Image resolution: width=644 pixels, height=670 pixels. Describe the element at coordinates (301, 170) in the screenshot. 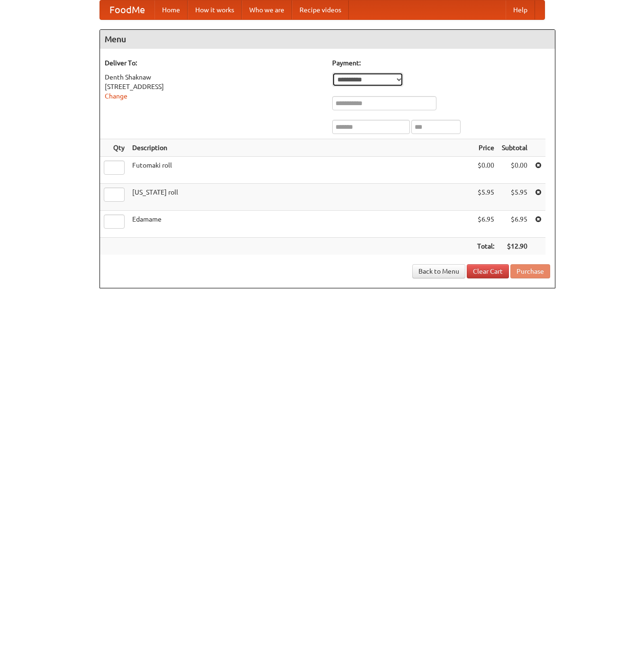

I see `td: Futomaki roll` at that location.